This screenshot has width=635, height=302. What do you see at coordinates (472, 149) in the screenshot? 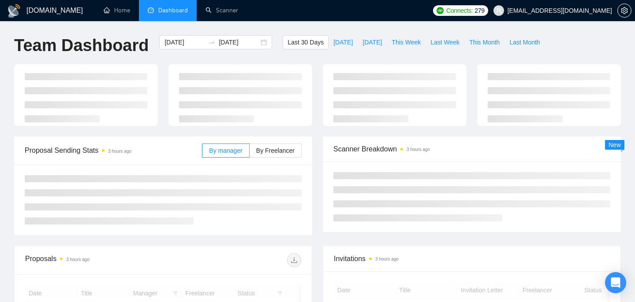
I see `span: Scanner Breakdown` at bounding box center [472, 149].